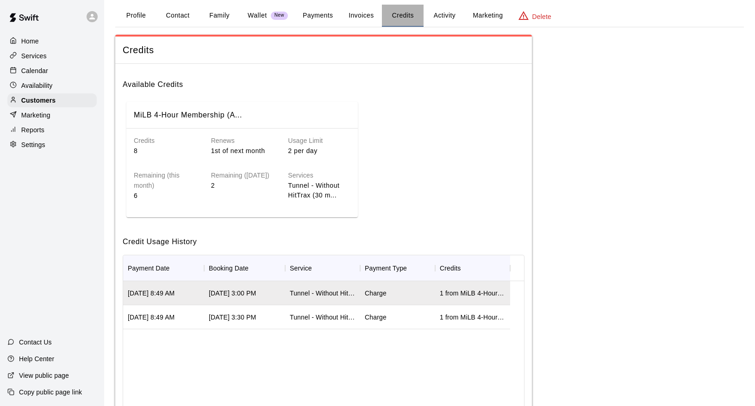 The image size is (755, 406). What do you see at coordinates (324, 50) in the screenshot?
I see `span: Credits` at bounding box center [324, 50].